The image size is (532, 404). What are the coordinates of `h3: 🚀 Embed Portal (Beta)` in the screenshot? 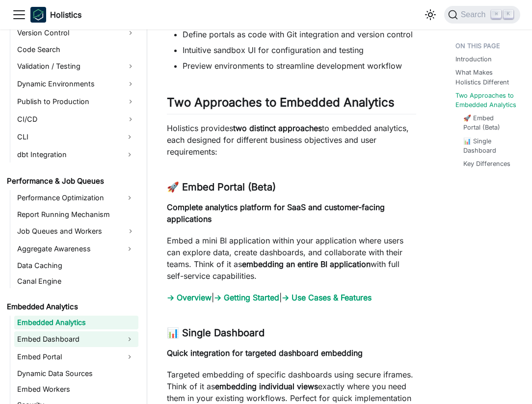 It's located at (291, 187).